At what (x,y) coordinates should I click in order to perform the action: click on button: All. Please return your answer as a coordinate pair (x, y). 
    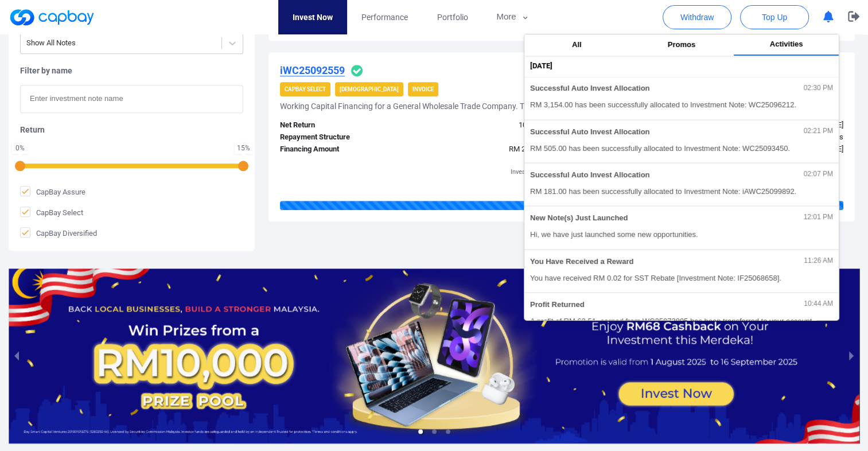
    Looking at the image, I should click on (576, 45).